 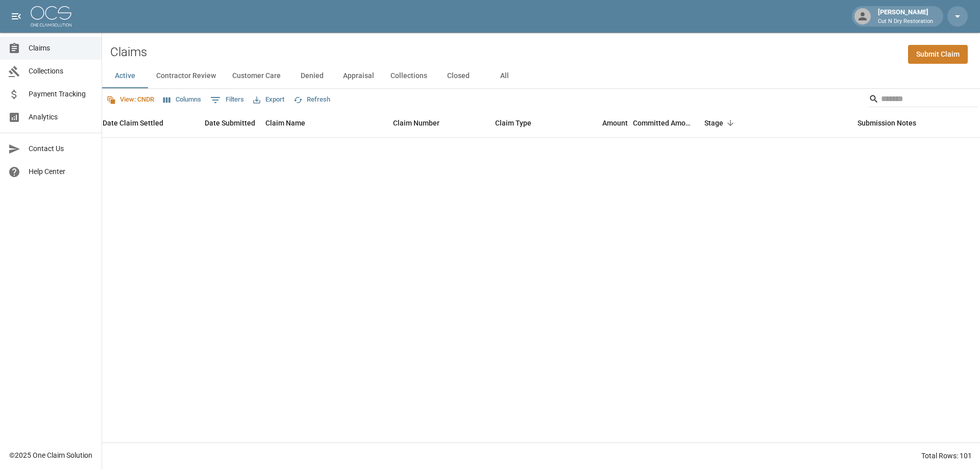 What do you see at coordinates (51, 455) in the screenshot?
I see `div: © 2025 One Claim Solution` at bounding box center [51, 455].